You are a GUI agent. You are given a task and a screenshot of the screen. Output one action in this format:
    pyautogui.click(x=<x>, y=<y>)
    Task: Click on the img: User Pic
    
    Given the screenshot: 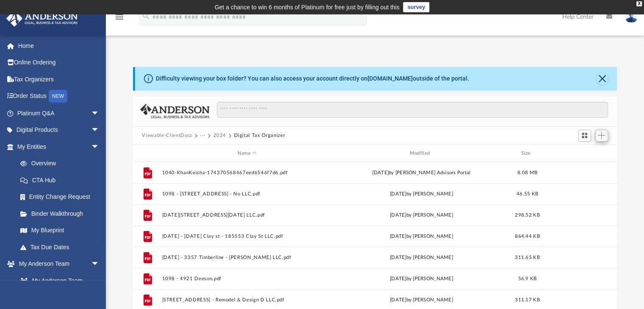 What is the action you would take?
    pyautogui.click(x=631, y=16)
    